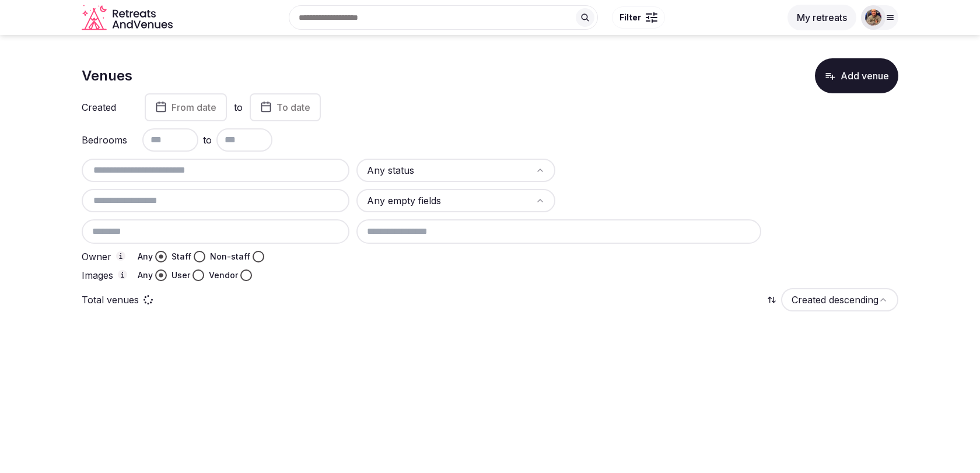 The image size is (980, 473). What do you see at coordinates (230, 256) in the screenshot?
I see `label: Non-staff` at bounding box center [230, 256].